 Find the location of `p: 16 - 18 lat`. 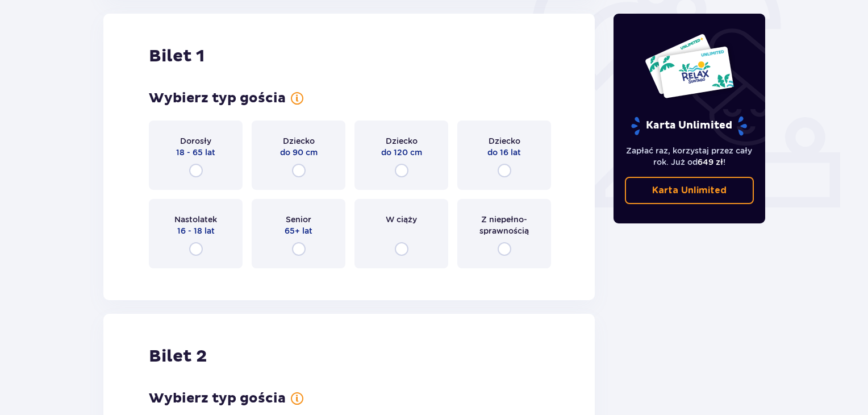

p: 16 - 18 lat is located at coordinates (196, 231).